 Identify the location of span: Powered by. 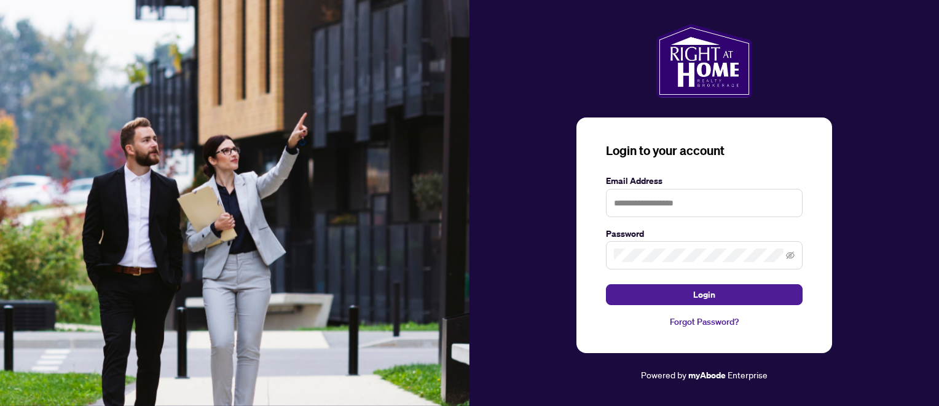
(664, 374).